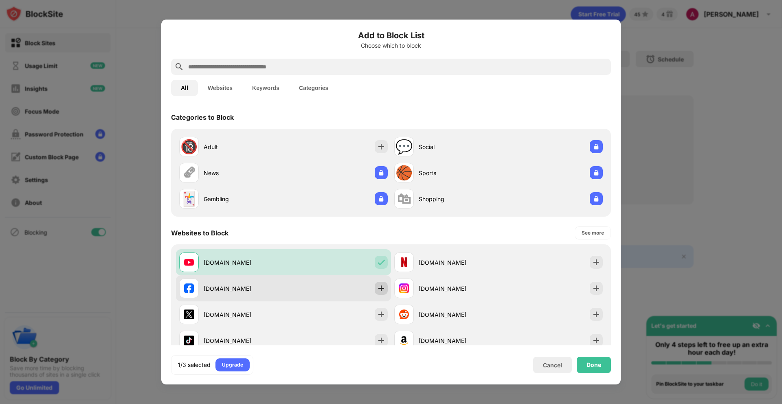 The image size is (782, 404). I want to click on button: Categories, so click(314, 88).